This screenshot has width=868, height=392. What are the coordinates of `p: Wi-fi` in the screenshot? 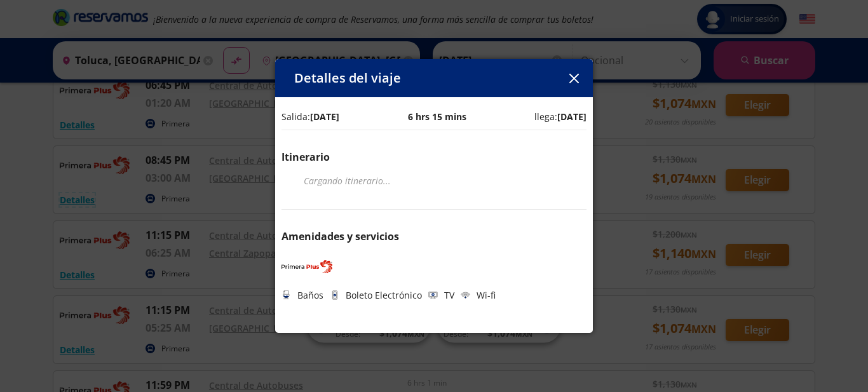 It's located at (486, 294).